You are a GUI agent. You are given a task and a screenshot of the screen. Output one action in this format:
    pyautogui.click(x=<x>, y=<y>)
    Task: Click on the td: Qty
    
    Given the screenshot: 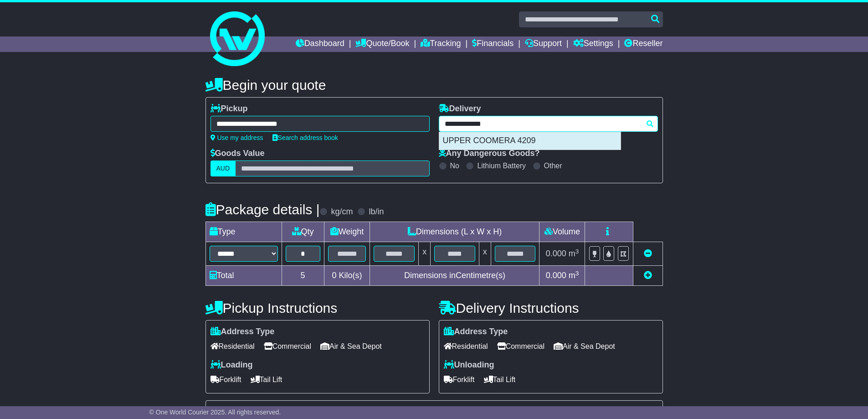 What is the action you would take?
    pyautogui.click(x=303, y=232)
    